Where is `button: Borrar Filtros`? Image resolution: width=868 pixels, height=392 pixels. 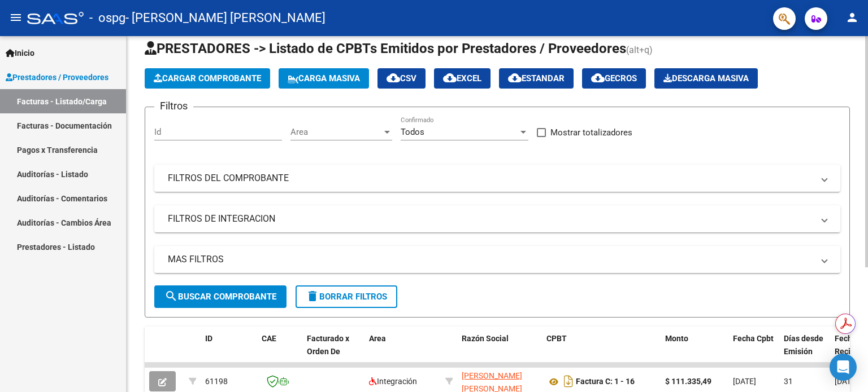
button: Borrar Filtros is located at coordinates (346, 297).